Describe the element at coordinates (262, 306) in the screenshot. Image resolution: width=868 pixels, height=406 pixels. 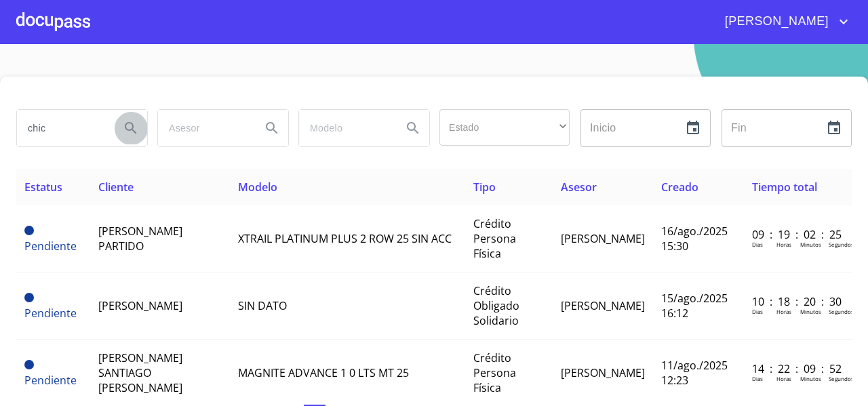
I see `span: SIN DATO` at that location.